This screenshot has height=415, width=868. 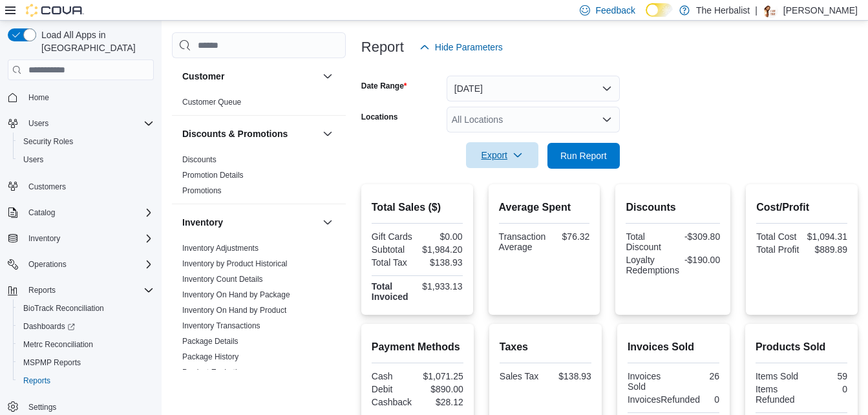 What do you see at coordinates (713, 399) in the screenshot?
I see `div: 0` at bounding box center [713, 399].